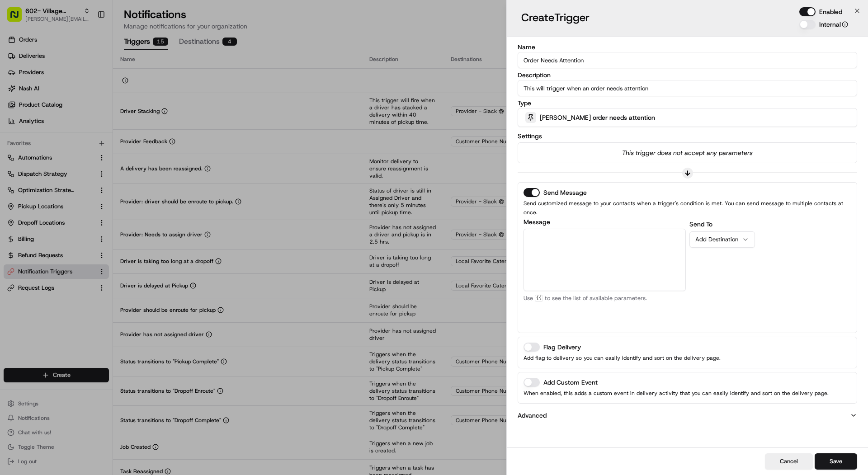 This screenshot has width=868, height=475. Describe the element at coordinates (16, 139) in the screenshot. I see `img: nakirzaman` at that location.